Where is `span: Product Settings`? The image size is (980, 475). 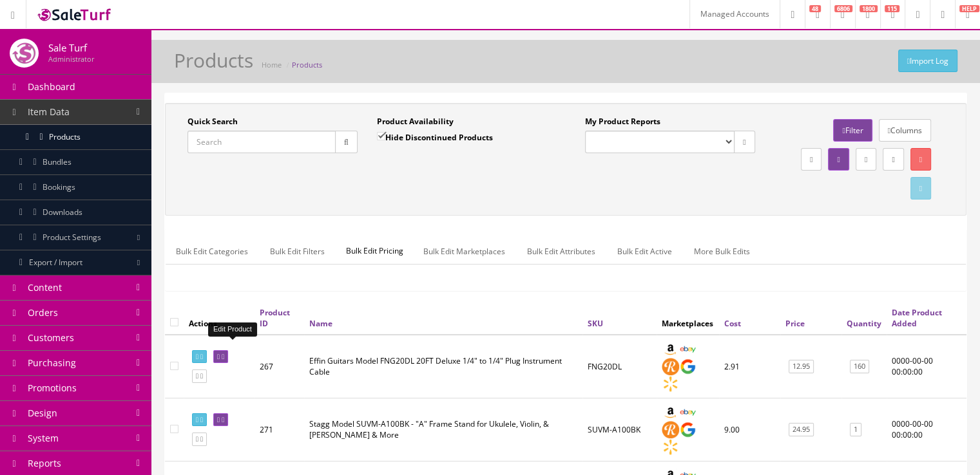
span: Product Settings is located at coordinates (72, 237).